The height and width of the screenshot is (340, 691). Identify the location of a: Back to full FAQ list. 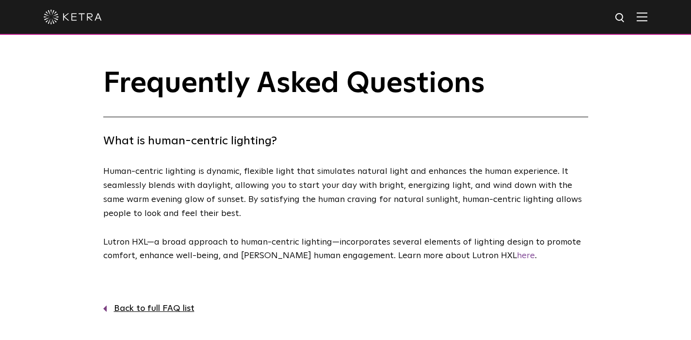
(346, 309).